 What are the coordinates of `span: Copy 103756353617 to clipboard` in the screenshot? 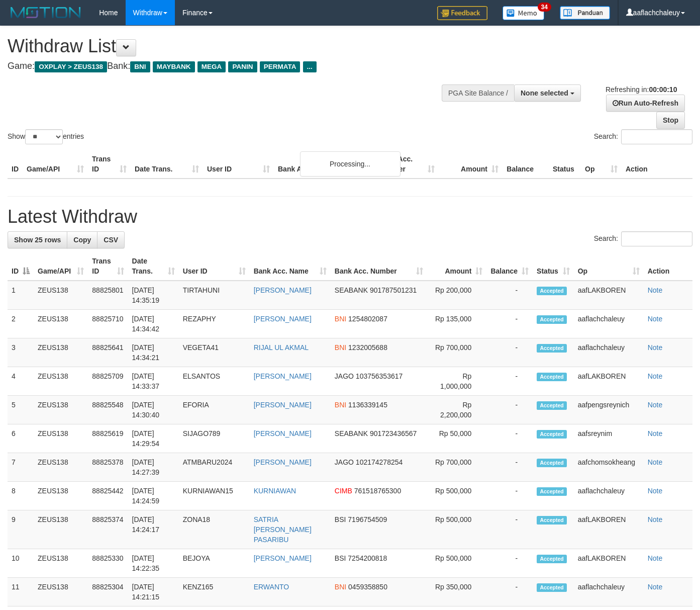 It's located at (379, 376).